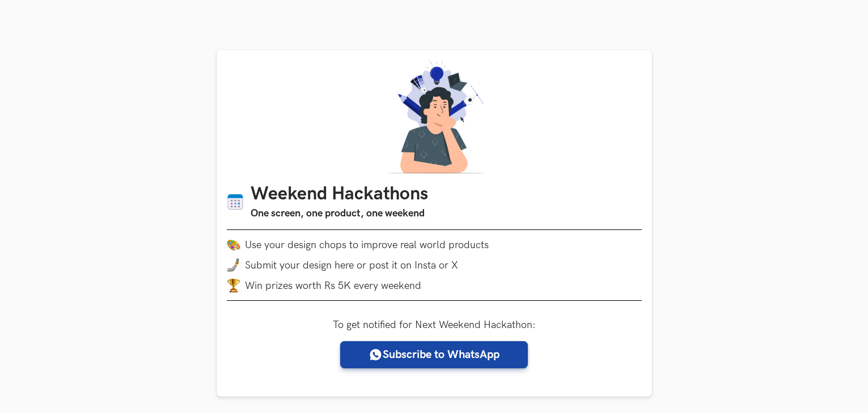  What do you see at coordinates (434, 355) in the screenshot?
I see `a: Subscribe to WhatsApp` at bounding box center [434, 355].